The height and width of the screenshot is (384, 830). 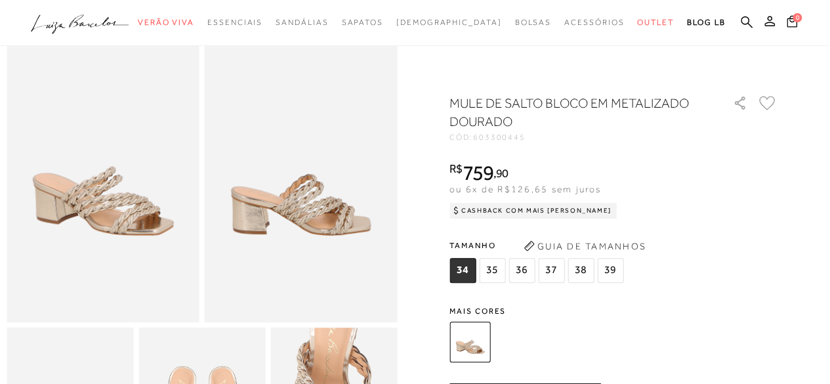 What do you see at coordinates (502, 173) in the screenshot?
I see `span: 90` at bounding box center [502, 173].